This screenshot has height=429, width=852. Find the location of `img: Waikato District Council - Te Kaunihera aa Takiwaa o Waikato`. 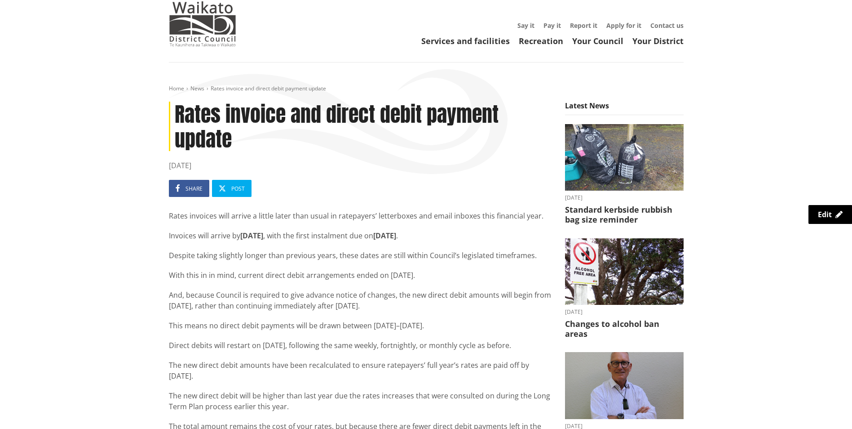

img: Waikato District Council - Te Kaunihera aa Takiwaa o Waikato is located at coordinates (203, 24).